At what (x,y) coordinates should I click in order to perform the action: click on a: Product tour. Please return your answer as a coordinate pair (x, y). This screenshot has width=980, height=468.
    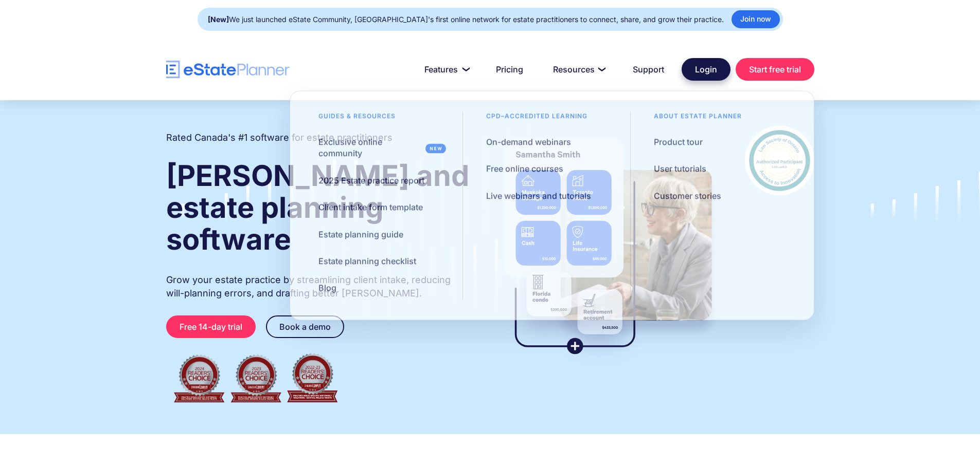
    Looking at the image, I should click on (678, 143).